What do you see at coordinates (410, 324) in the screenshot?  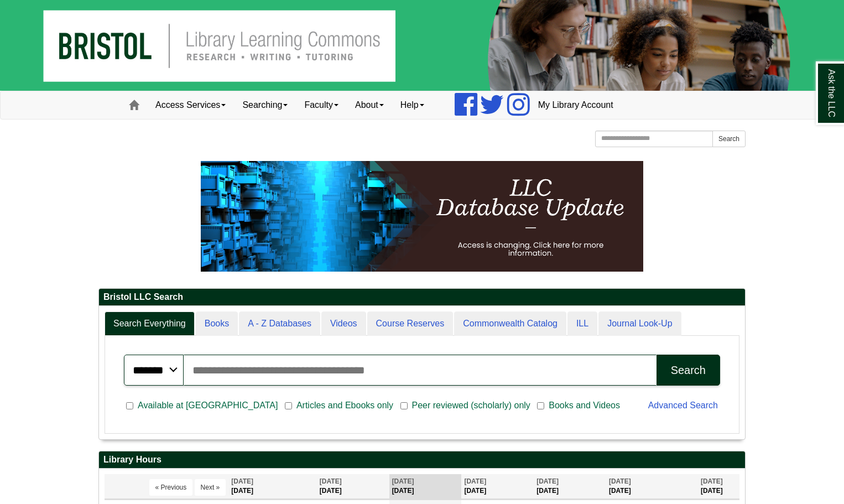 I see `a: Course Reserves` at bounding box center [410, 324].